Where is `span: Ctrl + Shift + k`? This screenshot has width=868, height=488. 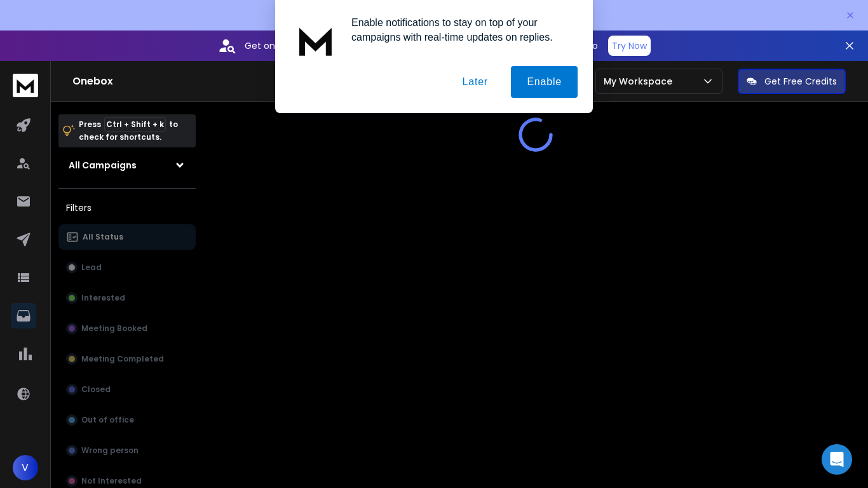
span: Ctrl + Shift + k is located at coordinates (135, 124).